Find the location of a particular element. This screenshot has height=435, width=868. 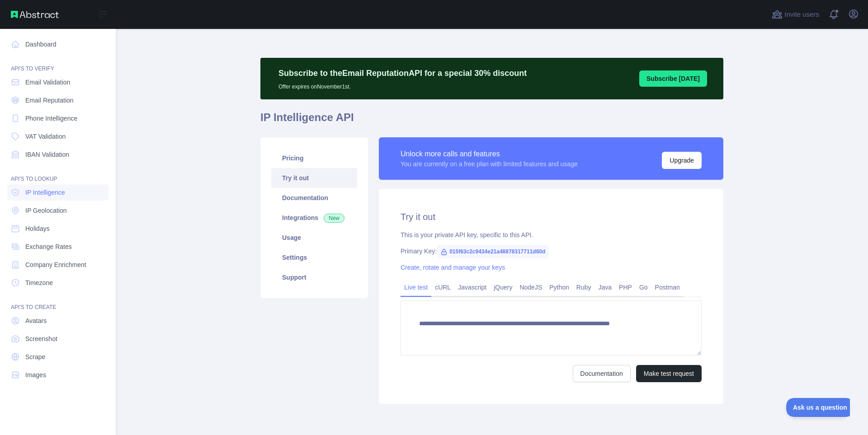

div: Primary Key: is located at coordinates (551, 251).